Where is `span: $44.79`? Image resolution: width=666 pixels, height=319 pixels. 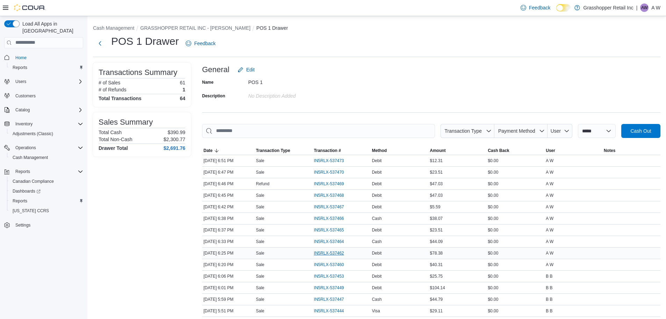 span: $44.79 is located at coordinates (436, 299).